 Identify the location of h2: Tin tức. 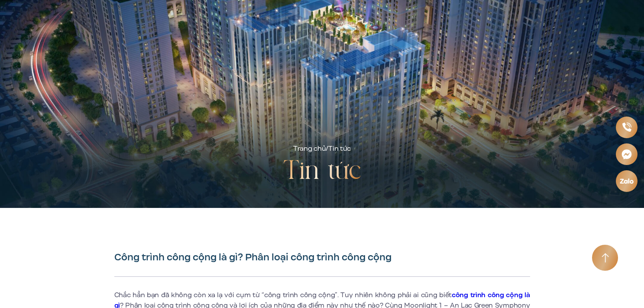
(322, 171).